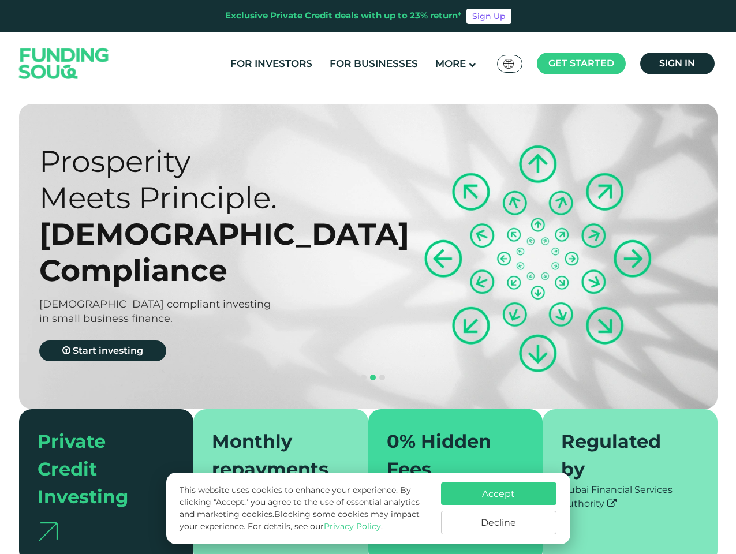  What do you see at coordinates (47, 532) in the screenshot?
I see `img: arrow` at bounding box center [47, 532].